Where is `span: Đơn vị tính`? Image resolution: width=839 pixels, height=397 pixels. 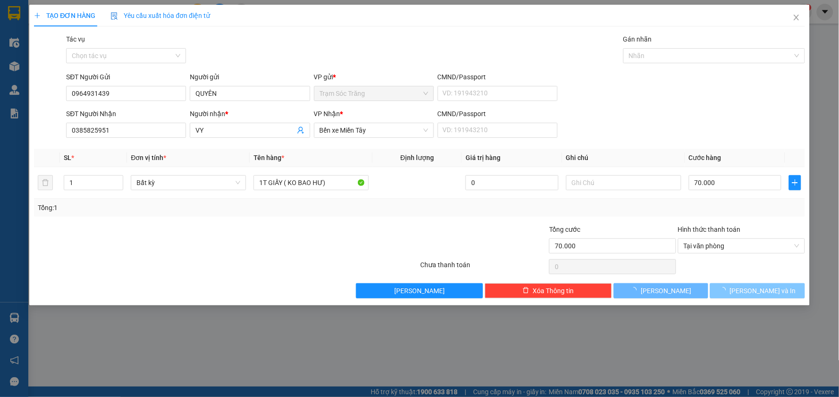
span: Đơn vị tính is located at coordinates (148, 158).